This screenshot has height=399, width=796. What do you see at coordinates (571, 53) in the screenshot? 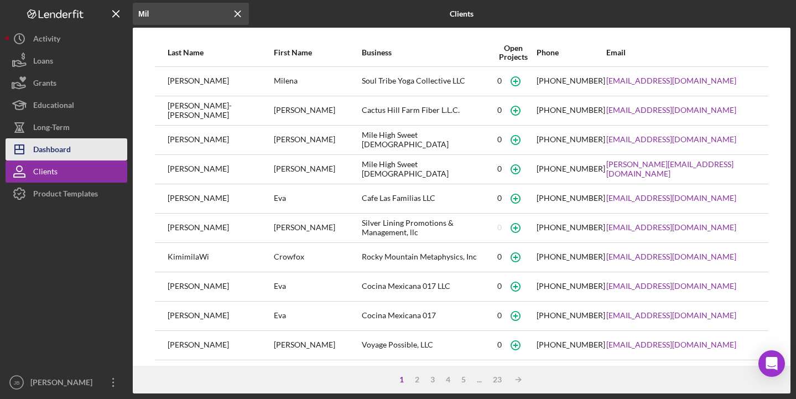
I see `div: Phone` at bounding box center [571, 53].